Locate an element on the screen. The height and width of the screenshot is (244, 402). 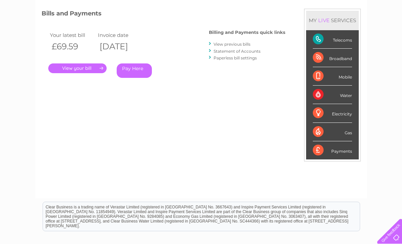
div: Telecoms is located at coordinates (332, 39).